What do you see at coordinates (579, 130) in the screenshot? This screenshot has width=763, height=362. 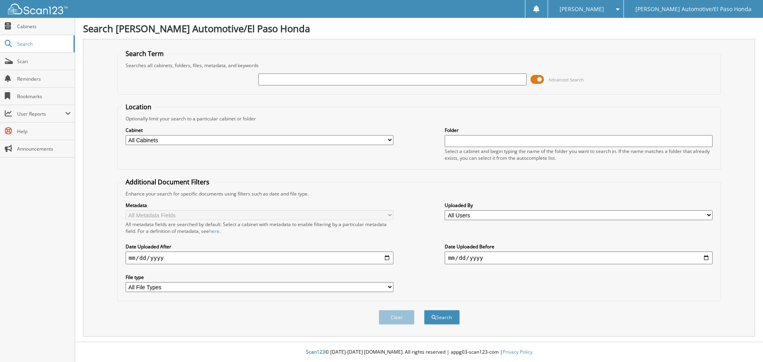 I see `label: Folder` at bounding box center [579, 130].